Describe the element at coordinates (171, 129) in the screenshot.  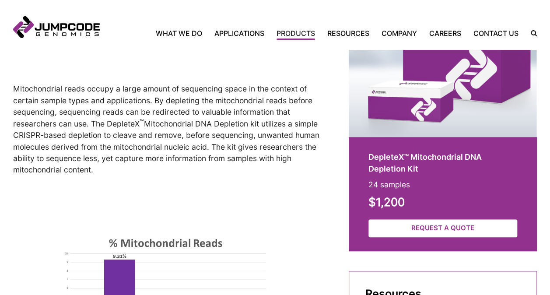
I see `p: Mitochondrial reads occupy a large amount of sequencing space in the context of certain sample ty...` at that location.